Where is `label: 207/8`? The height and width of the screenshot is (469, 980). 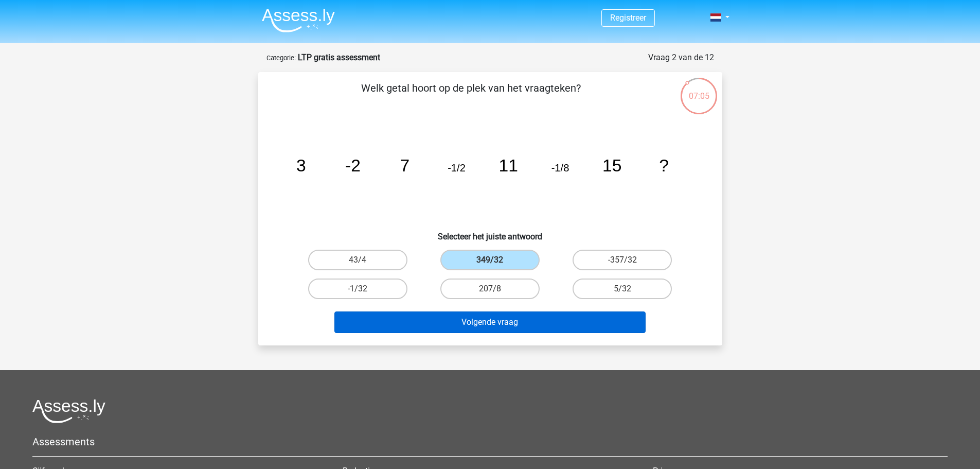
label: 207/8 is located at coordinates (490, 289).